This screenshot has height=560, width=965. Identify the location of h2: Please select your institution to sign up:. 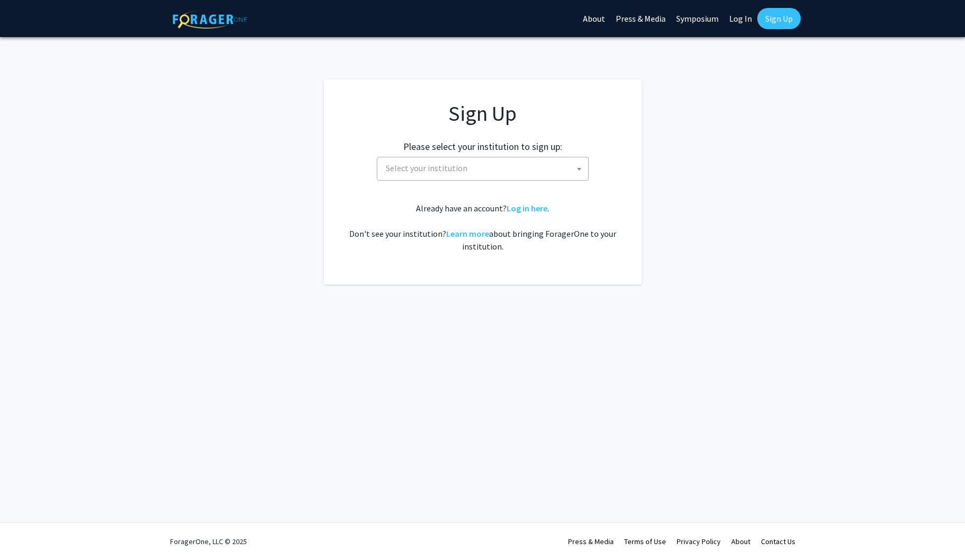
(483, 146).